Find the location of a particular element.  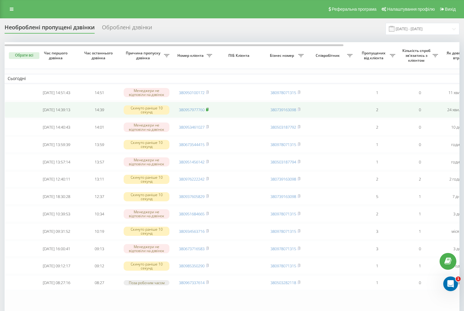

span: Час першого дзвінка is located at coordinates (57, 55).